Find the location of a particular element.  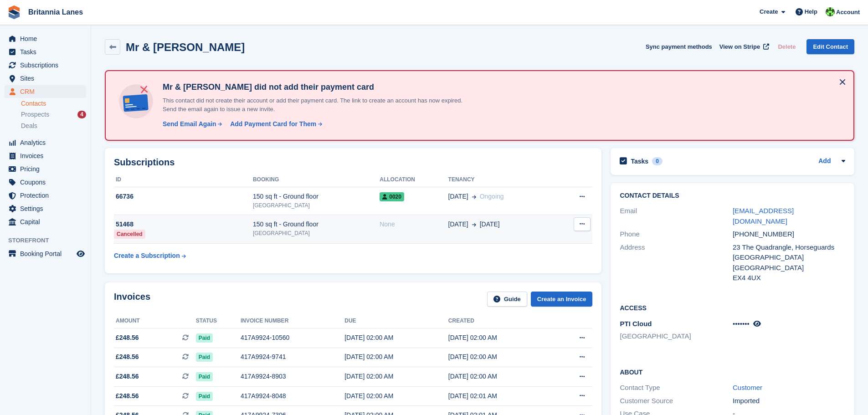

a: View on Stripe is located at coordinates (743, 47).